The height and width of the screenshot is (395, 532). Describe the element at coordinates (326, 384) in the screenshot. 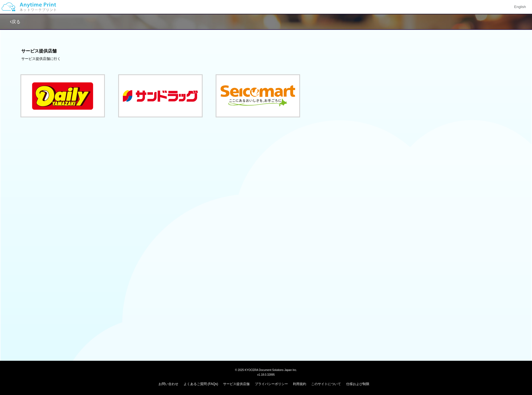

I see `a: このサイトについて` at that location.